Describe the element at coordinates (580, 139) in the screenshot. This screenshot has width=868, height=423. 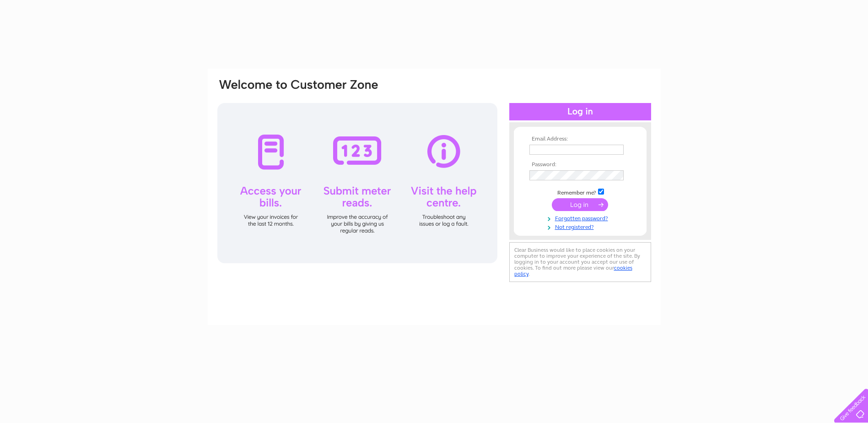
I see `th: Email Address:` at that location.